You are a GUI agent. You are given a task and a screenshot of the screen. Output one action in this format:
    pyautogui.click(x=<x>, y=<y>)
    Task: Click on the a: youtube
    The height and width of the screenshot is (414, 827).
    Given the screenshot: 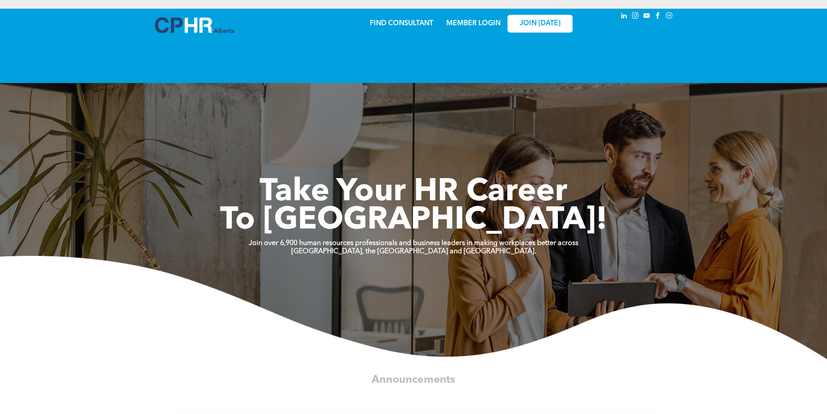 What is the action you would take?
    pyautogui.click(x=647, y=16)
    